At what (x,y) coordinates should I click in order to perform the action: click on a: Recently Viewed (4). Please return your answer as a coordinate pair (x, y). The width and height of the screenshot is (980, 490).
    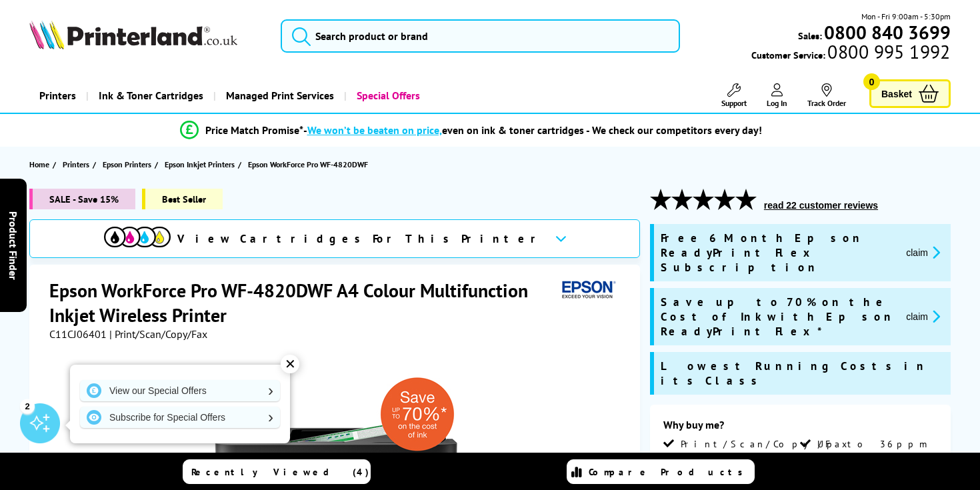
    Looking at the image, I should click on (277, 472).